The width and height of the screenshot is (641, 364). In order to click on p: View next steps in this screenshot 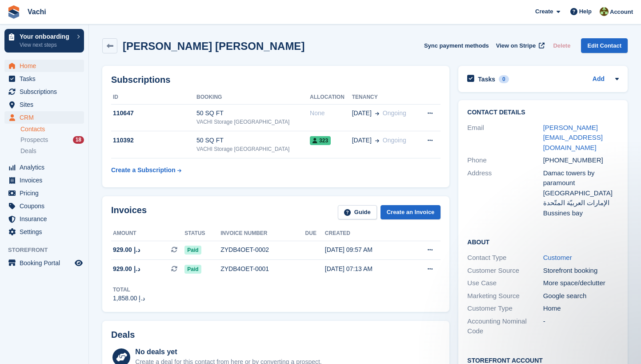, I will do `click(46, 45)`.